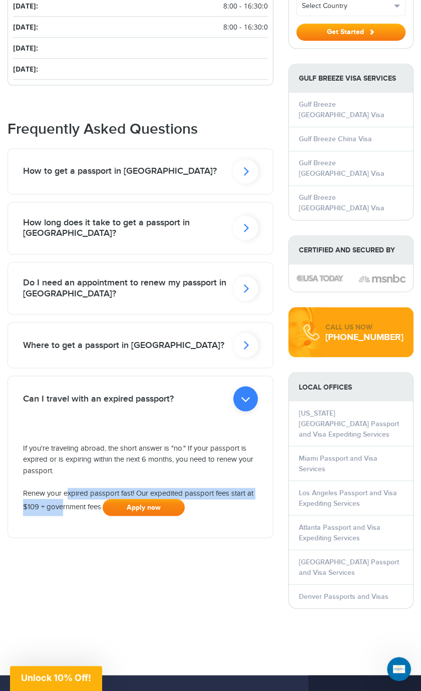  What do you see at coordinates (339, 532) in the screenshot?
I see `a: Atlanta Passport and Visa Expediting Services` at bounding box center [339, 532].